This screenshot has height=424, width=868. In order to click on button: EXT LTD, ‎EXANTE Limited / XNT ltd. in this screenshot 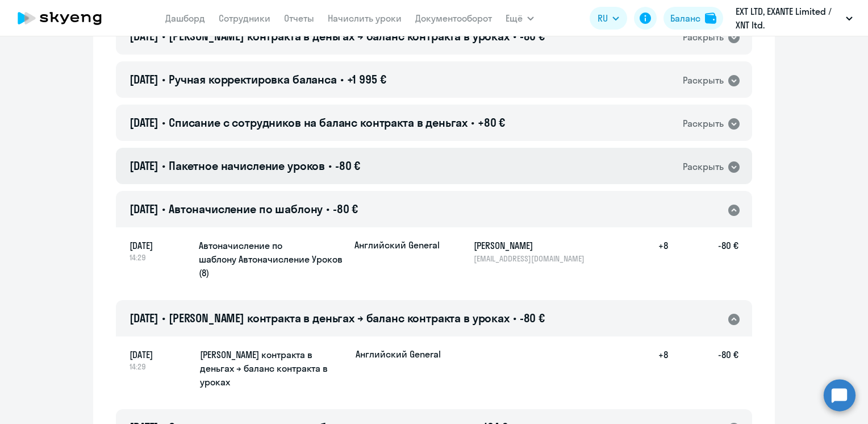, I will do `click(794, 18)`.